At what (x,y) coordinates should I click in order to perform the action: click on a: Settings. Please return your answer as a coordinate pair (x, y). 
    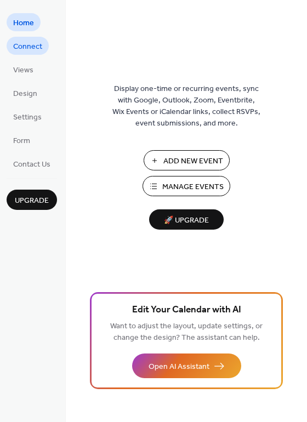
    Looking at the image, I should click on (27, 116).